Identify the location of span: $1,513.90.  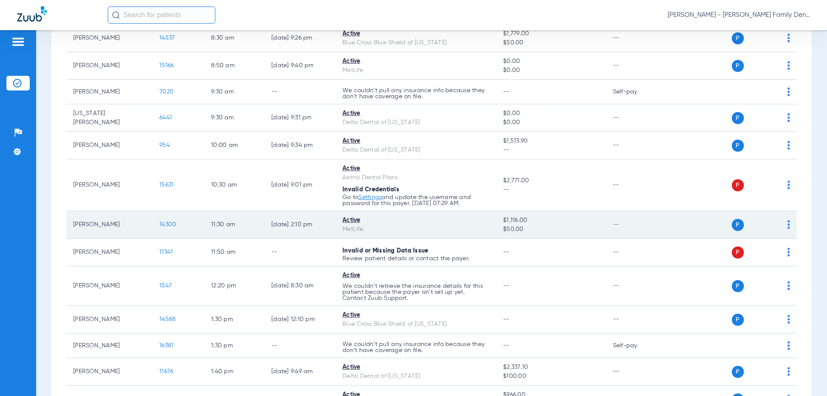
(551, 141).